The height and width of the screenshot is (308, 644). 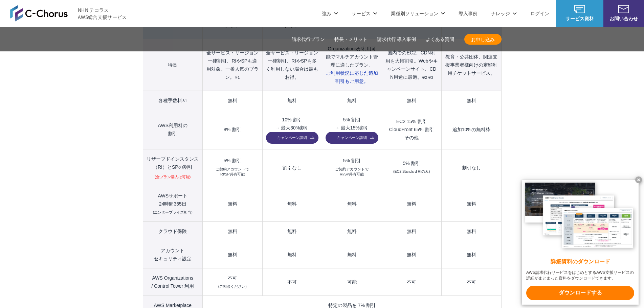 What do you see at coordinates (173, 231) in the screenshot?
I see `th: クラウド保険` at bounding box center [173, 231].